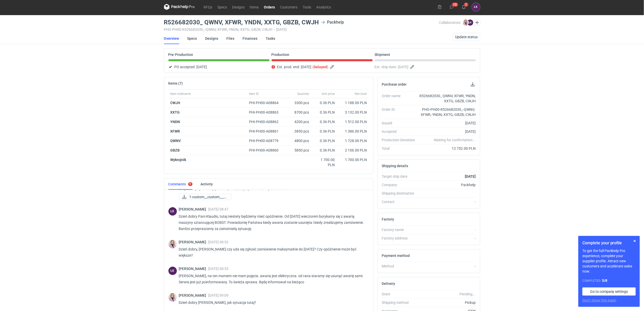 Image resolution: width=644 pixels, height=311 pixels. Describe the element at coordinates (230, 38) in the screenshot. I see `a: Files` at that location.